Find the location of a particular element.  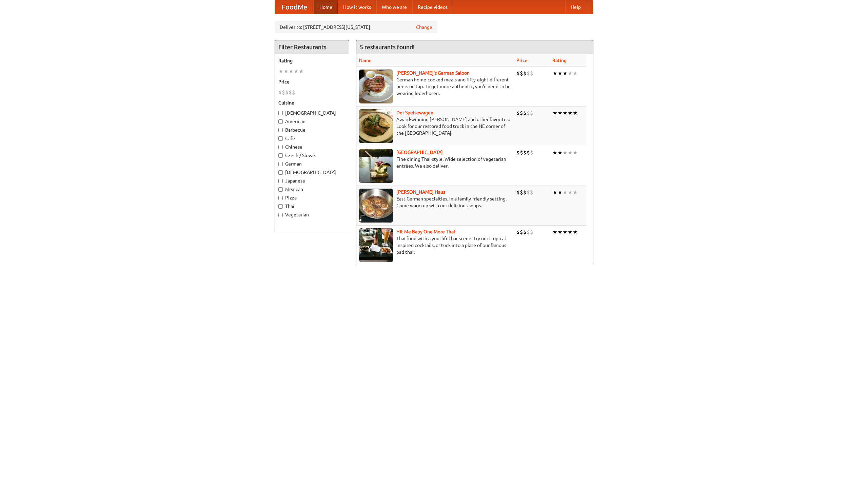

a: Der Speisewagen is located at coordinates (415, 112).